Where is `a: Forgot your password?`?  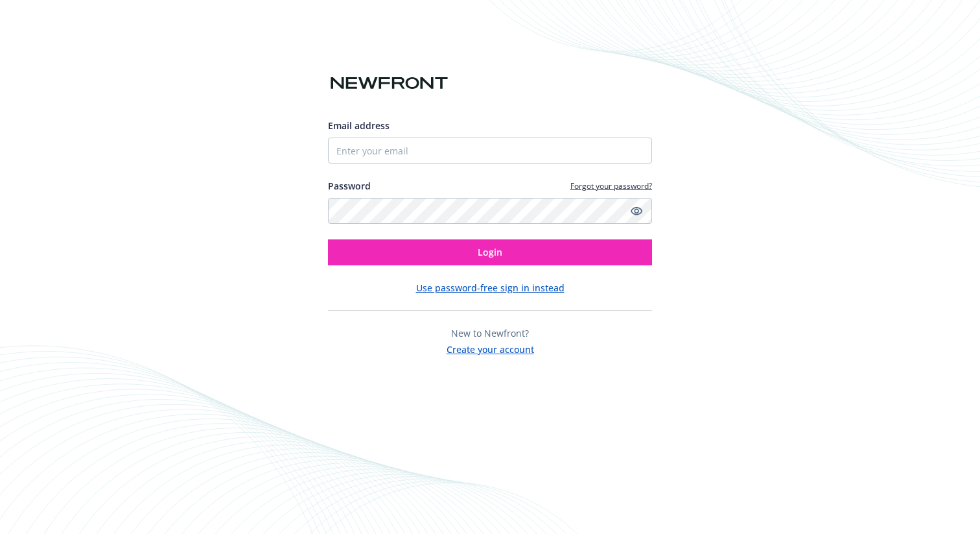
a: Forgot your password? is located at coordinates (611, 185).